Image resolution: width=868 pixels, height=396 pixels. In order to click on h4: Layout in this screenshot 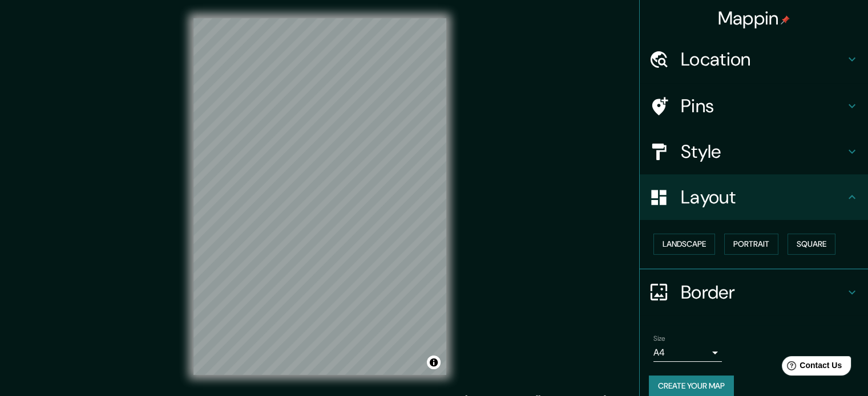, I will do `click(762, 197)`.